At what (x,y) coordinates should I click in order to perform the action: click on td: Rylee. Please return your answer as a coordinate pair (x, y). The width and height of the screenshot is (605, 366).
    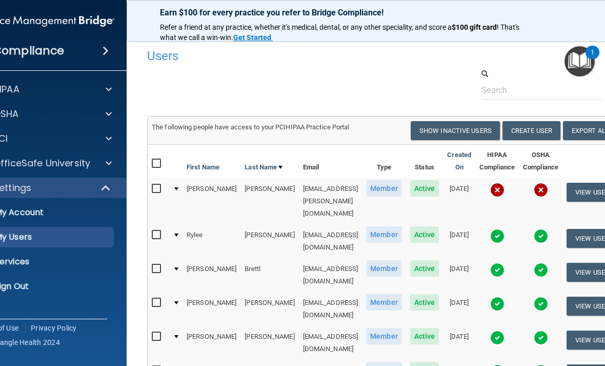
    Looking at the image, I should click on (211, 241).